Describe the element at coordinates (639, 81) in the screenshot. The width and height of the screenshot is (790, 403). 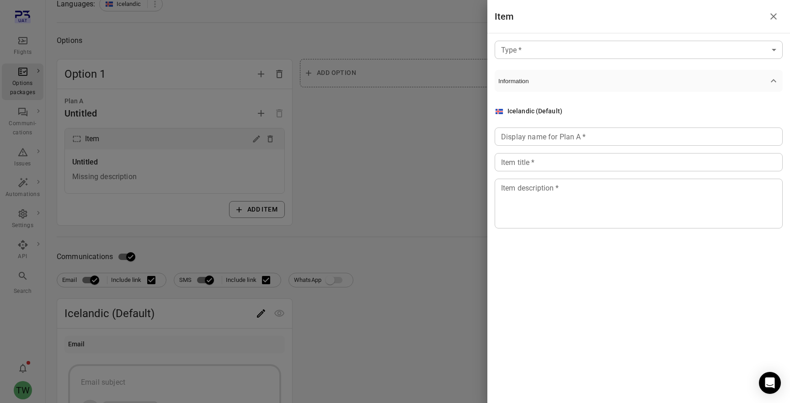
I see `button: Information` at that location.